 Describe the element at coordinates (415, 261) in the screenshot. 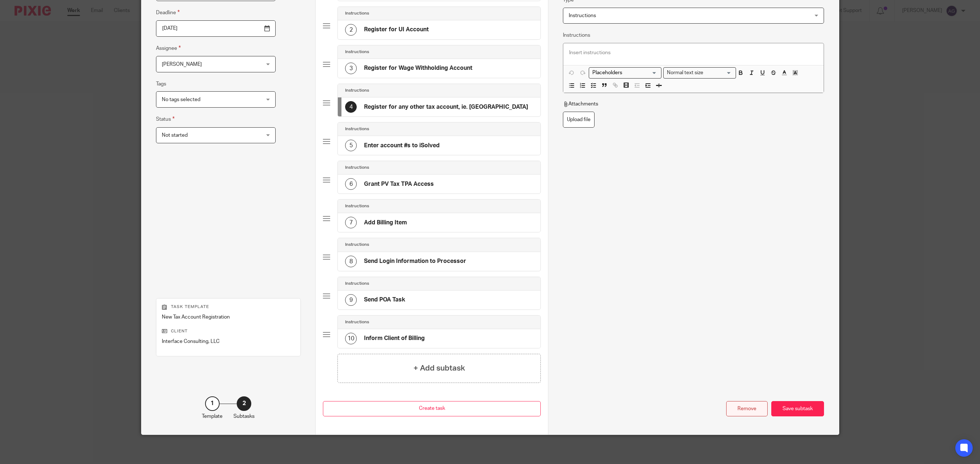

I see `h4: Send Login Information to Processor` at that location.